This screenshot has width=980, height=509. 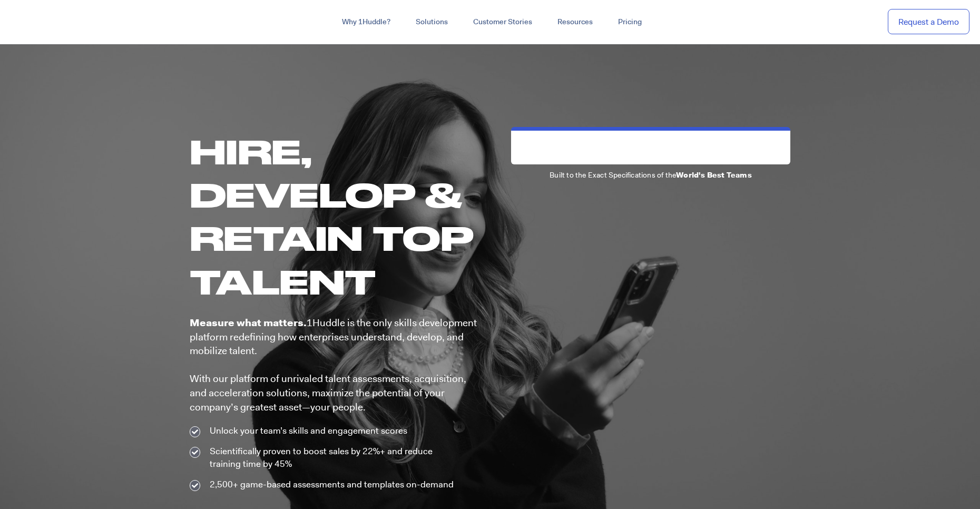 What do you see at coordinates (331, 485) in the screenshot?
I see `span: 2,500+ game-based assessments and templates on-demand` at bounding box center [331, 485].